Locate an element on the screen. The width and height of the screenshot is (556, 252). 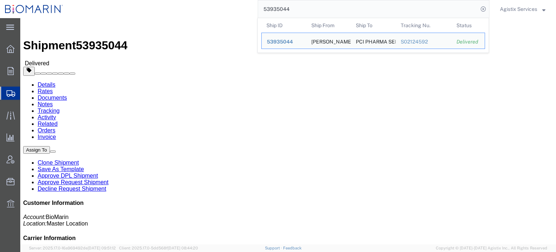
span: Server: 2025.17.0-16a969492de is located at coordinates (72, 248).